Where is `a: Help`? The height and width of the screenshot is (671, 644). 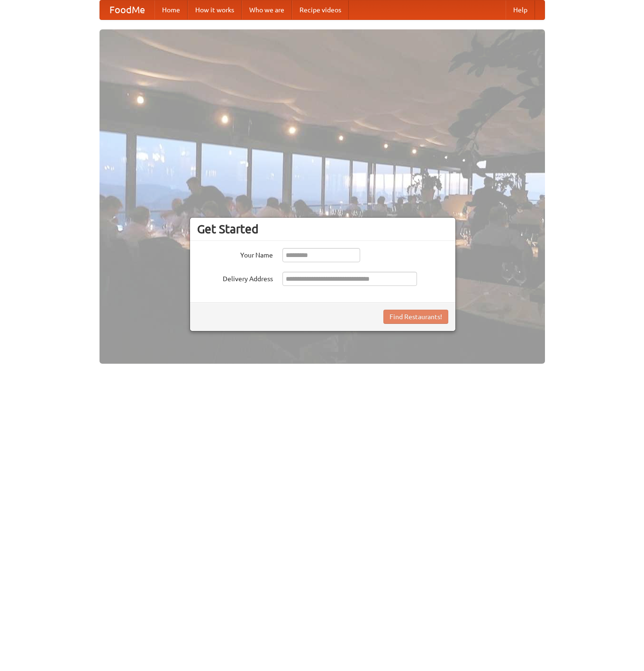
a: Help is located at coordinates (520, 10).